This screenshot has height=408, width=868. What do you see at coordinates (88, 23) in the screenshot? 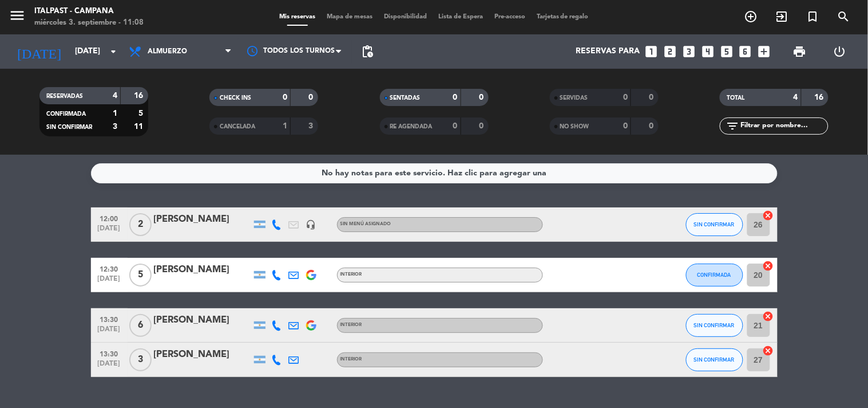
I see `div: miércoles 3. septiembre - 11:08` at bounding box center [88, 23].